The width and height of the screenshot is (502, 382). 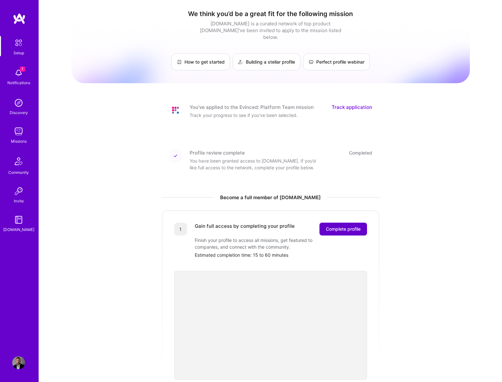 What do you see at coordinates (19, 83) in the screenshot?
I see `div: Notifications` at bounding box center [19, 83].